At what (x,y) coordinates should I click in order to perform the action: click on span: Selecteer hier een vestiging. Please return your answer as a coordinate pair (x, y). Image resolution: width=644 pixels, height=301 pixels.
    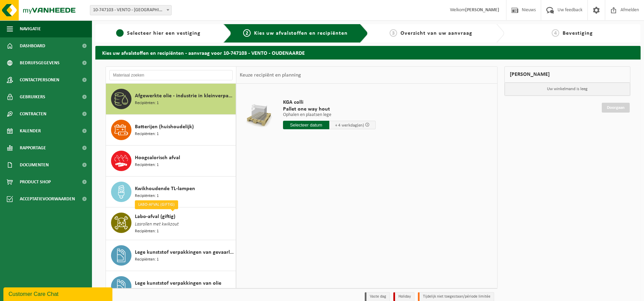
    Looking at the image, I should click on (164, 33).